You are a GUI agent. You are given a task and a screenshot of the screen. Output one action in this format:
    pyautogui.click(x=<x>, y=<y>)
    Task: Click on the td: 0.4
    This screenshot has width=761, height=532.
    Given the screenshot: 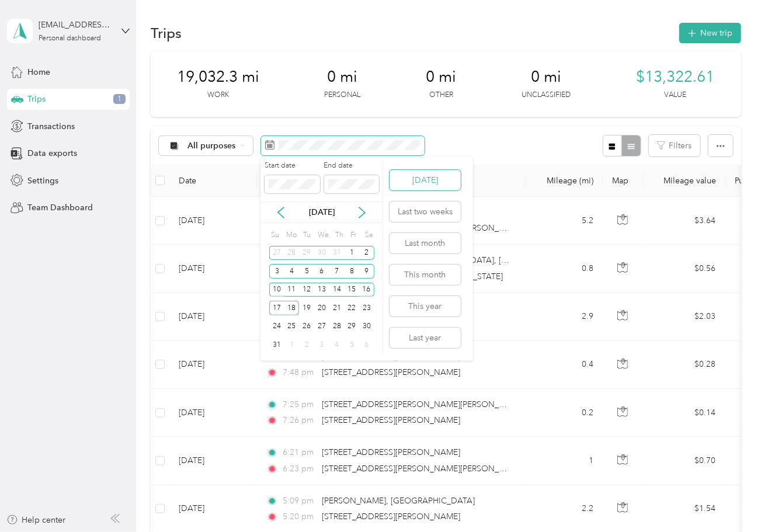 What is the action you would take?
    pyautogui.click(x=564, y=365)
    